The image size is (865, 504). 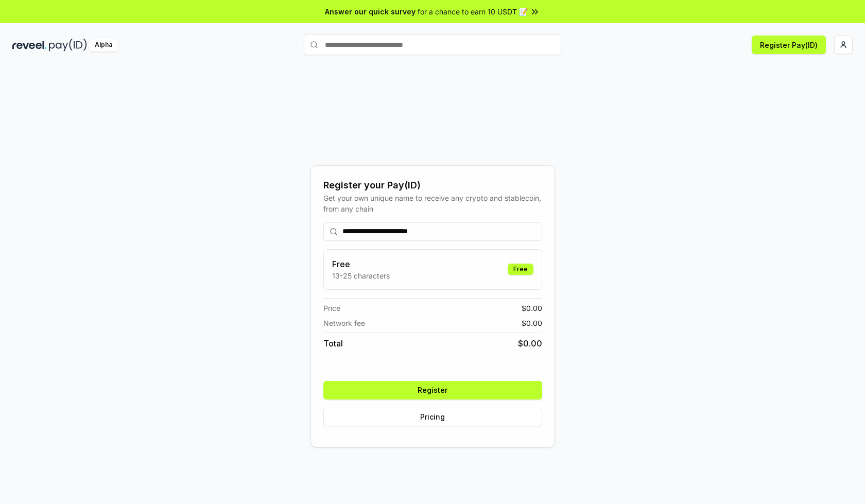 I want to click on p: 13-25 characters, so click(x=361, y=276).